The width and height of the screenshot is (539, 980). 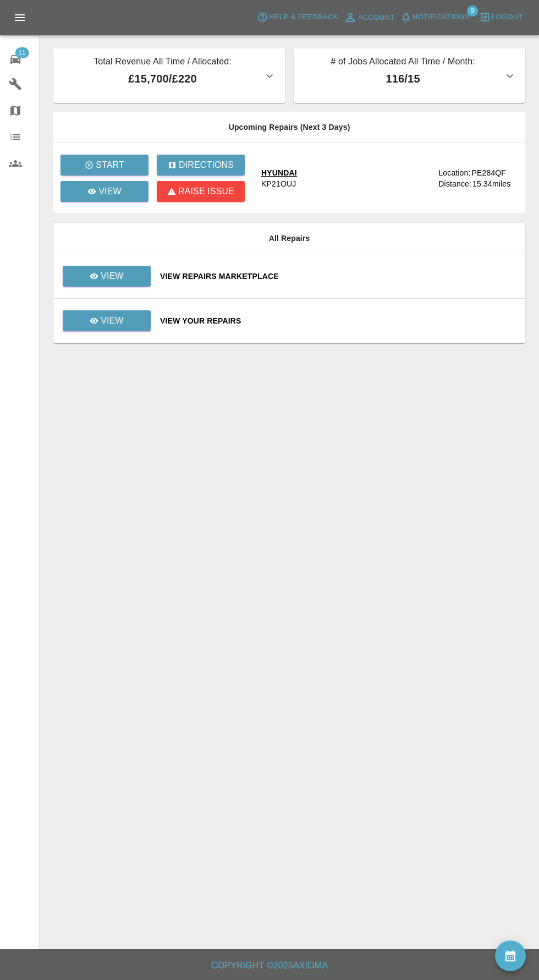 I want to click on button: Logout, so click(x=501, y=17).